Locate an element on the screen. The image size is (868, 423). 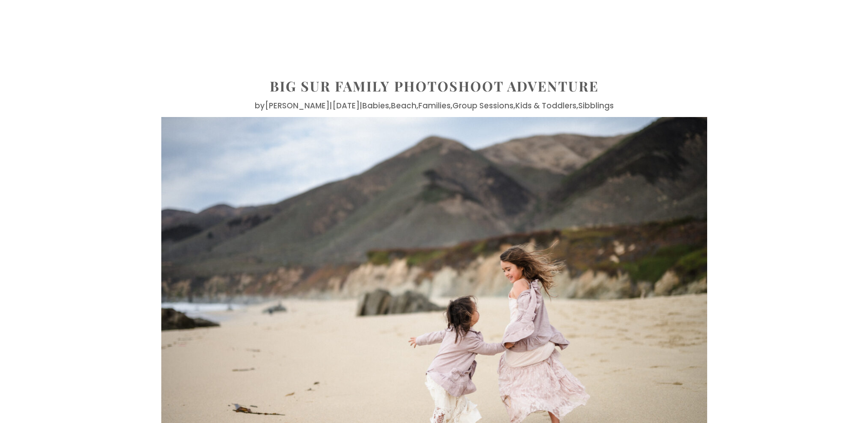
a: Big Sur Family Photoshoot Adventure is located at coordinates (434, 86).